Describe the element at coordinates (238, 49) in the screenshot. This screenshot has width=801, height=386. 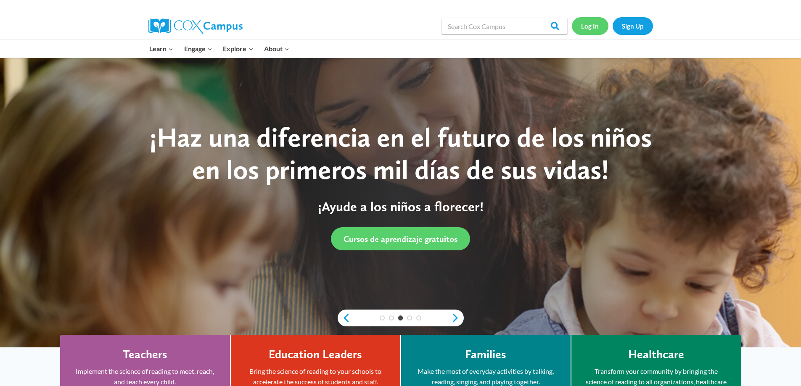
I see `button: Child menu of Explore` at that location.